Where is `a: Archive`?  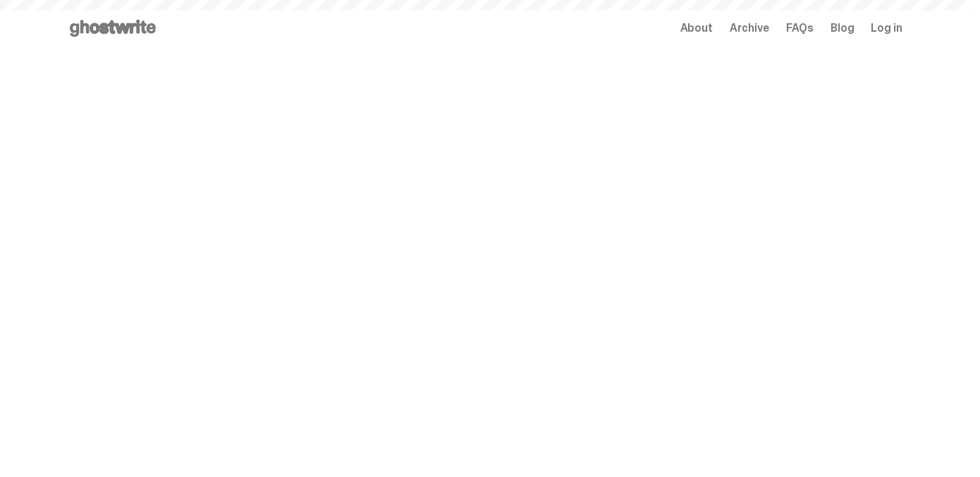 a: Archive is located at coordinates (750, 28).